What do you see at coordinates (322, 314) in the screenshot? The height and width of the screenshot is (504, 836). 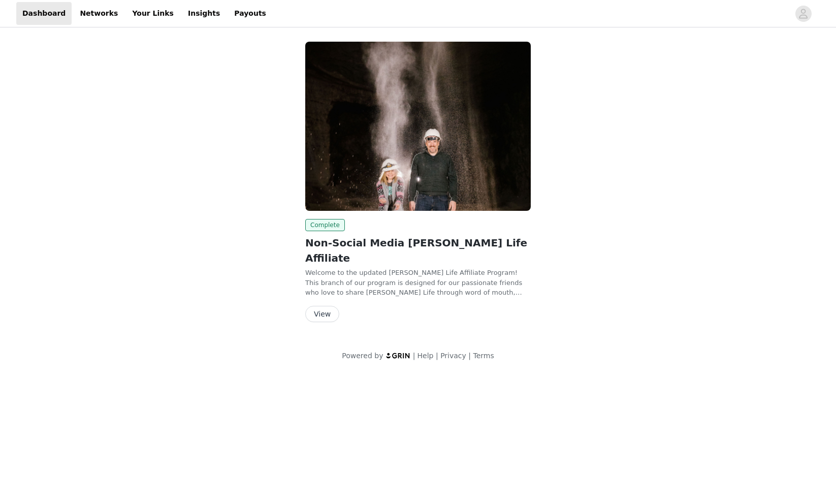 I see `button: View` at bounding box center [322, 314].